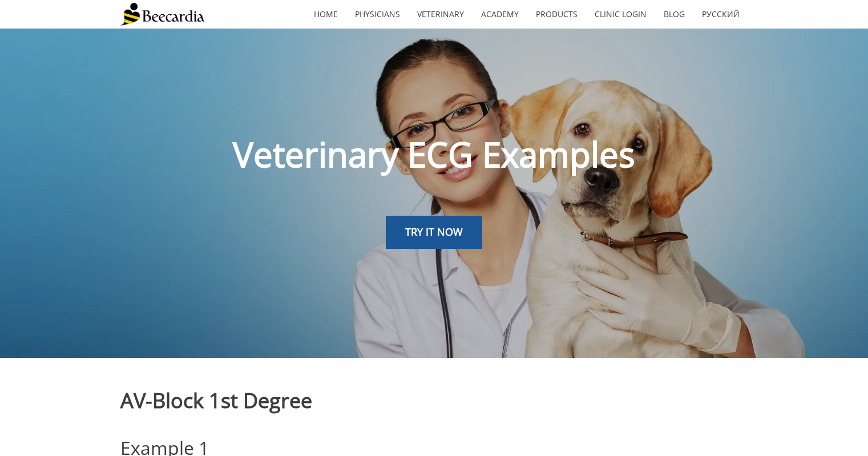 This screenshot has height=456, width=868. What do you see at coordinates (500, 14) in the screenshot?
I see `a: Academy` at bounding box center [500, 14].